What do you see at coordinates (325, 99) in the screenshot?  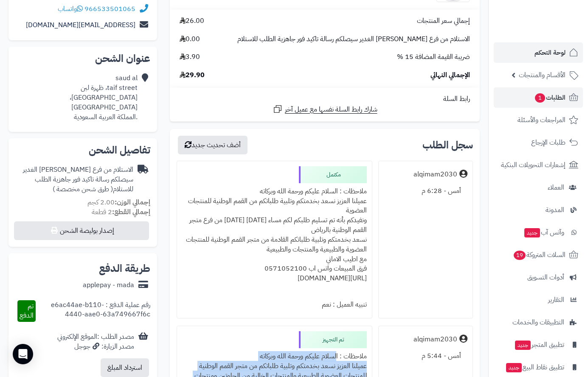 I see `div: رابط السلة` at bounding box center [325, 99].